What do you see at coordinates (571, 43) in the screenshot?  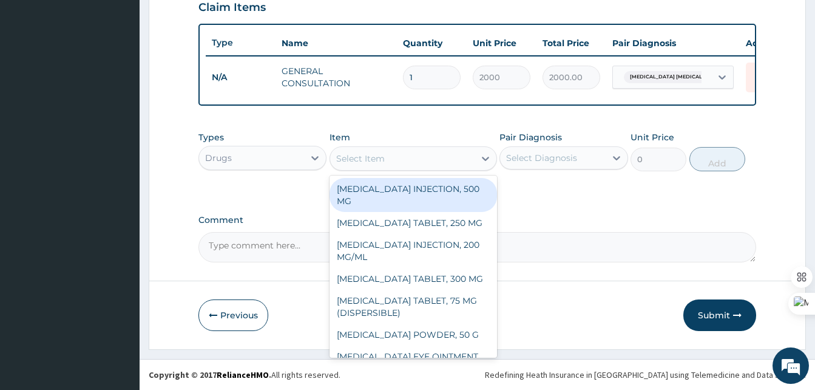 I see `th: Total Price` at bounding box center [571, 43].